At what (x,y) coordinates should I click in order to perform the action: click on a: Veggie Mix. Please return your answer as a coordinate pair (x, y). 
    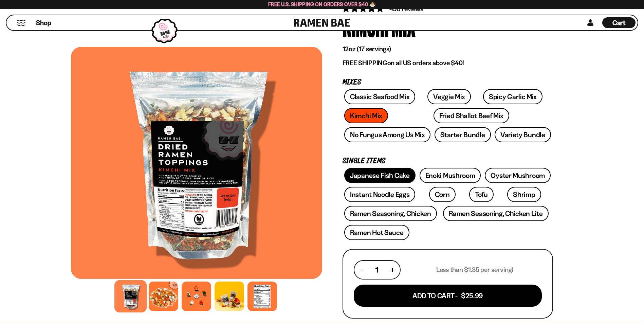
    Looking at the image, I should click on (449, 97).